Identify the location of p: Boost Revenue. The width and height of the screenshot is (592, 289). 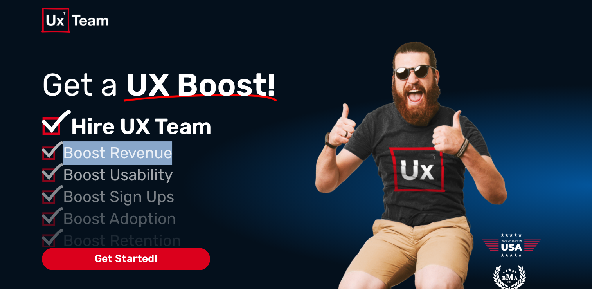
(187, 153).